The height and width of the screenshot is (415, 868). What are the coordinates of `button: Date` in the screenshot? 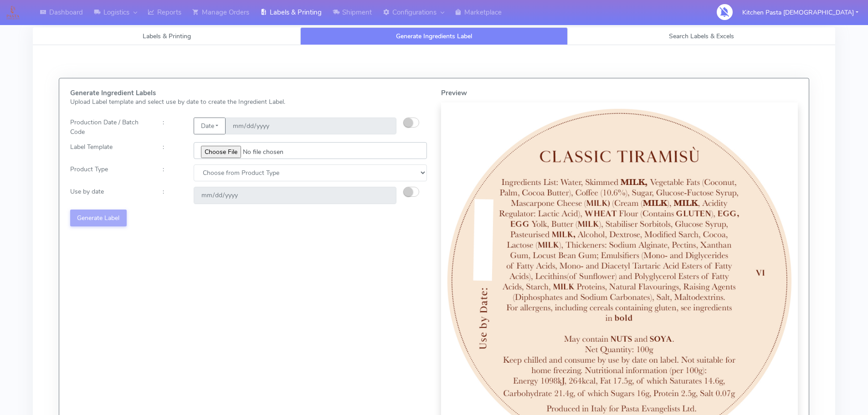 It's located at (209, 126).